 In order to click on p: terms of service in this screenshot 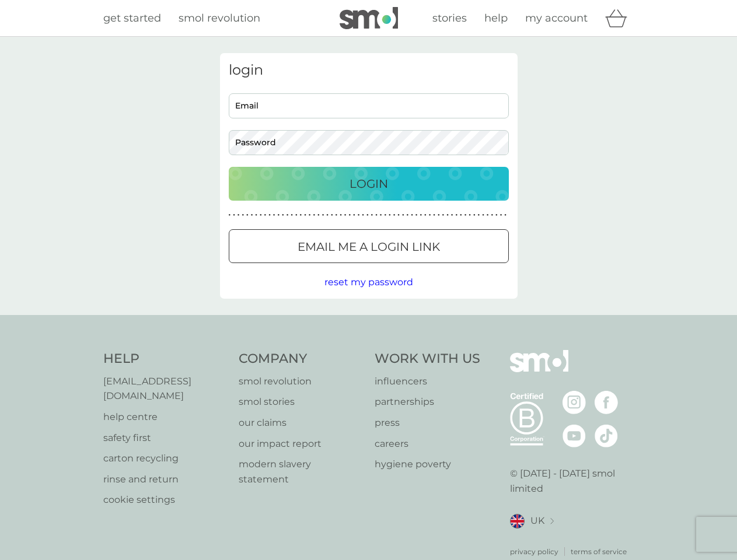, I will do `click(599, 551)`.